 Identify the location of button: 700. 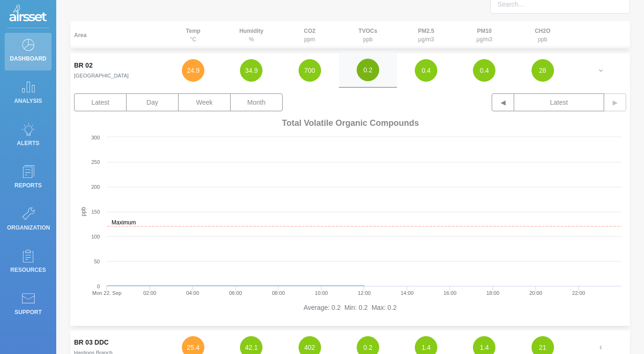
(310, 70).